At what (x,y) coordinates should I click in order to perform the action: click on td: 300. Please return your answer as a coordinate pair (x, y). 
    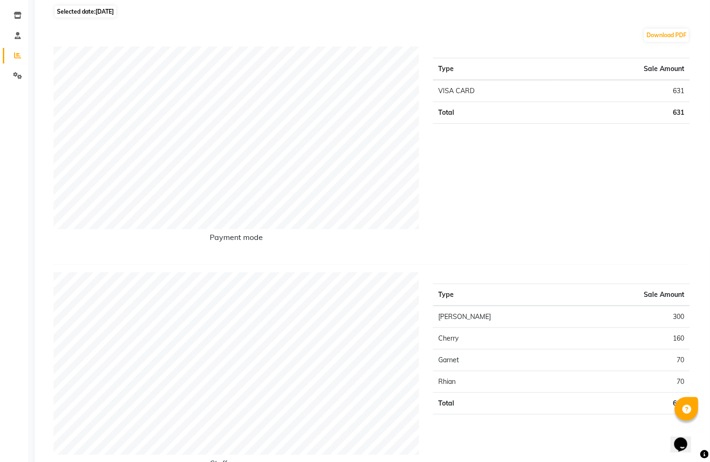
    Looking at the image, I should click on (632, 316).